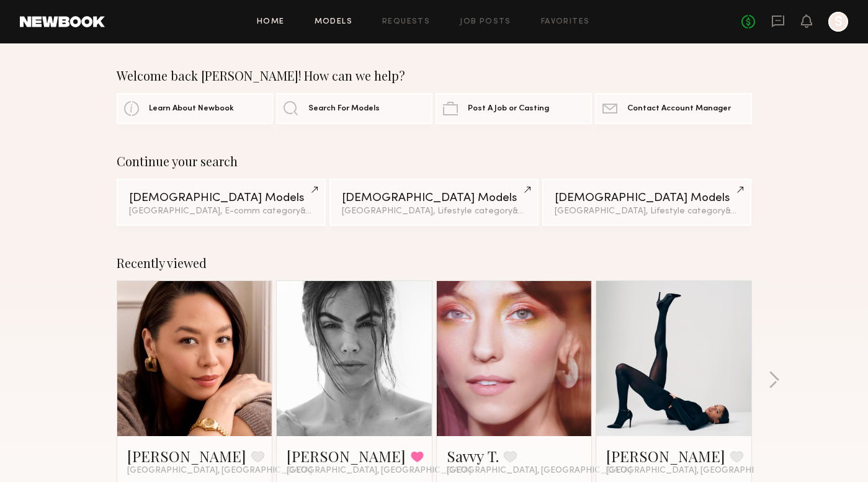 Image resolution: width=868 pixels, height=482 pixels. What do you see at coordinates (485, 21) in the screenshot?
I see `a: Job Posts` at bounding box center [485, 21].